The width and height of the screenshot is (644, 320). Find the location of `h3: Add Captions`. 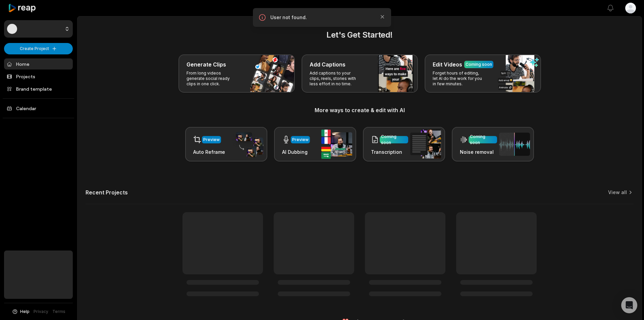

h3: Add Captions is located at coordinates (327, 65).